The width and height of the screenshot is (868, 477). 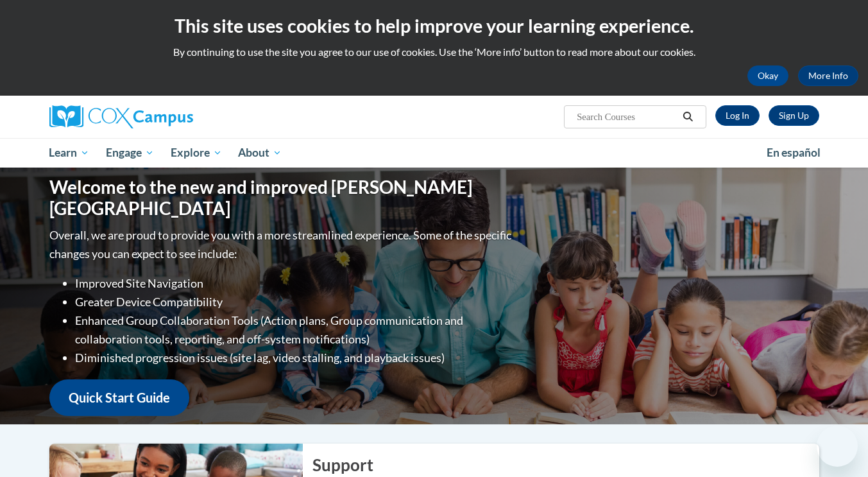 What do you see at coordinates (122, 117) in the screenshot?
I see `img: Cox Campus` at bounding box center [122, 117].